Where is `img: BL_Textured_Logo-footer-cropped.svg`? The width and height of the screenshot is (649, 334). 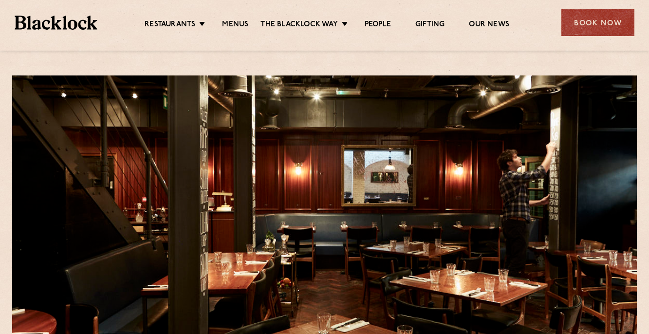
img: BL_Textured_Logo-footer-cropped.svg is located at coordinates (56, 22).